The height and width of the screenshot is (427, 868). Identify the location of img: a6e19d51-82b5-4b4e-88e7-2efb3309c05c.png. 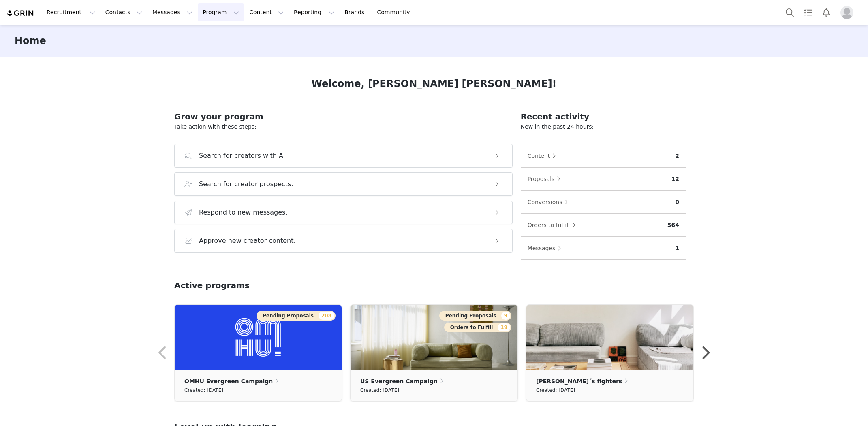
(258, 337).